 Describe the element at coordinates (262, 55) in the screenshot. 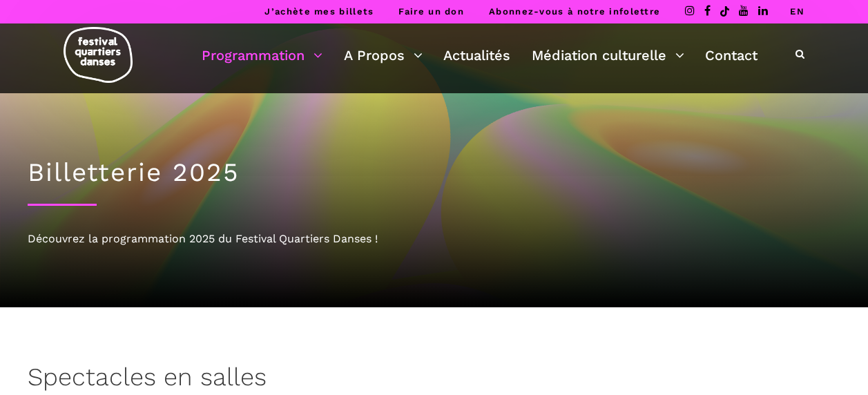

I see `a: Programmation` at that location.